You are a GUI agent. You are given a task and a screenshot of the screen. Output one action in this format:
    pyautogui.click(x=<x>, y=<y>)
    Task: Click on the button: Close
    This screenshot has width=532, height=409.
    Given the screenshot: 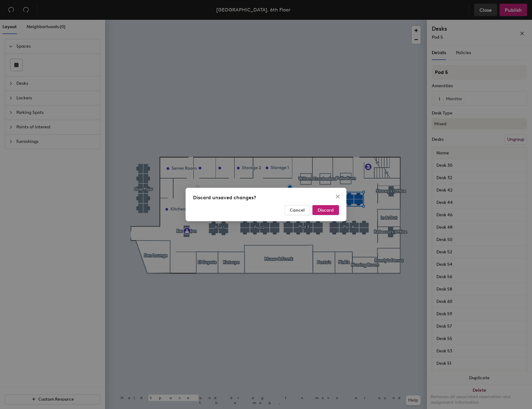 What is the action you would take?
    pyautogui.click(x=338, y=197)
    